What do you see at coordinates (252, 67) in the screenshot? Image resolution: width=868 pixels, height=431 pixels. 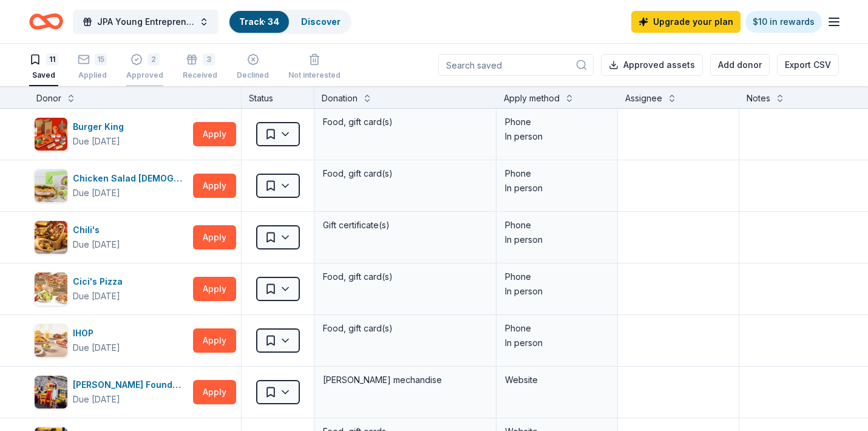 I see `button: Declined` at bounding box center [252, 67].